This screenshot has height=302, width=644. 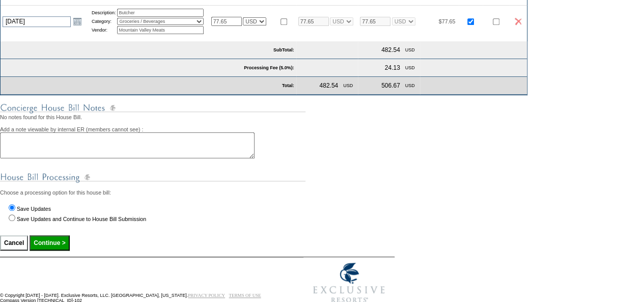 I want to click on td: 24.13, so click(x=393, y=68).